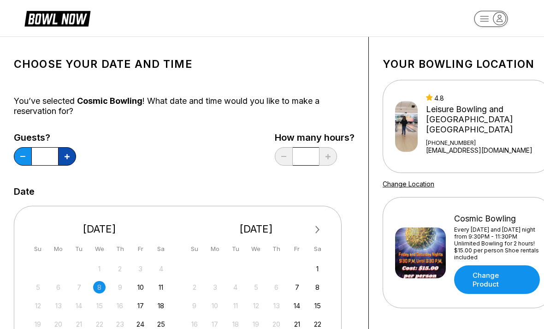  Describe the element at coordinates (256, 287) in the screenshot. I see `div: Not available Wednesday, November 5th, 2025` at that location.